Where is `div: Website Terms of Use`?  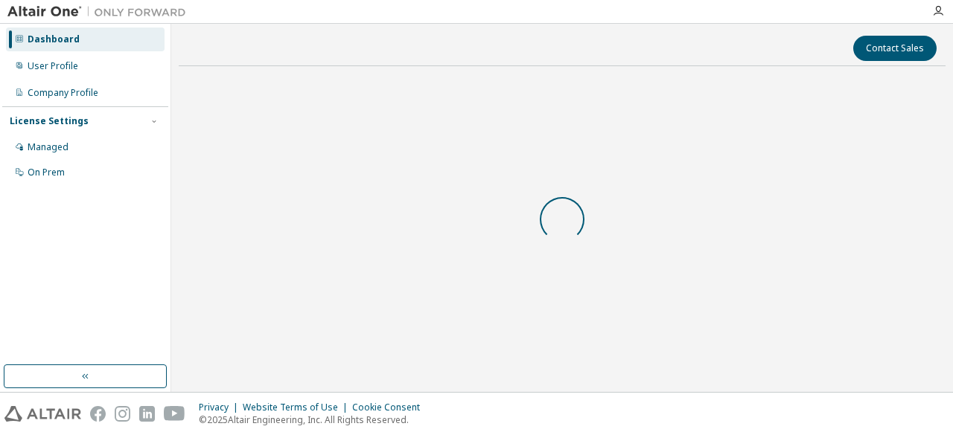 div: Website Terms of Use is located at coordinates (297, 408).